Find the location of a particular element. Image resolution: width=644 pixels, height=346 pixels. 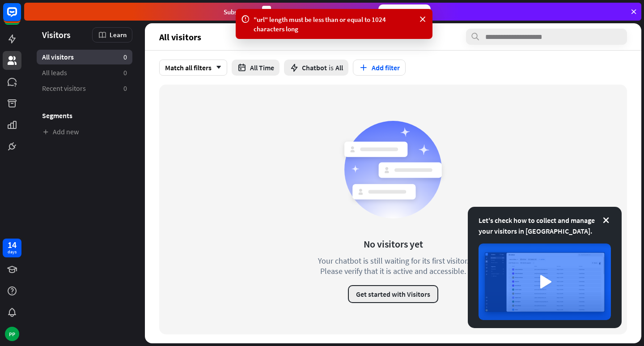

span: Chatbot is located at coordinates (314, 68).